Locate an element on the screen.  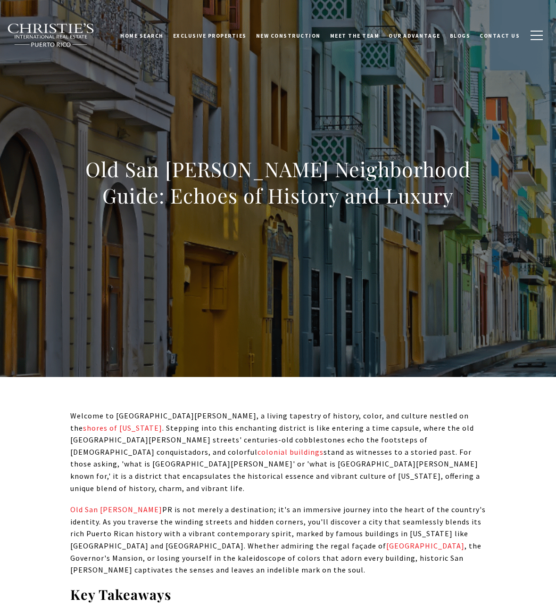
a: Meet the Team is located at coordinates (354, 35).